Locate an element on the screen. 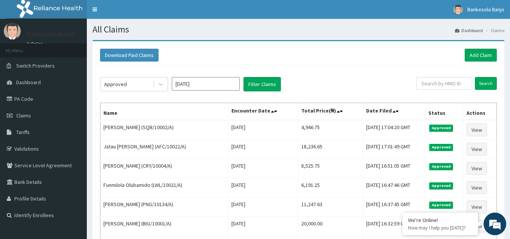 This screenshot has height=239, width=510. span: Claims is located at coordinates (23, 115).